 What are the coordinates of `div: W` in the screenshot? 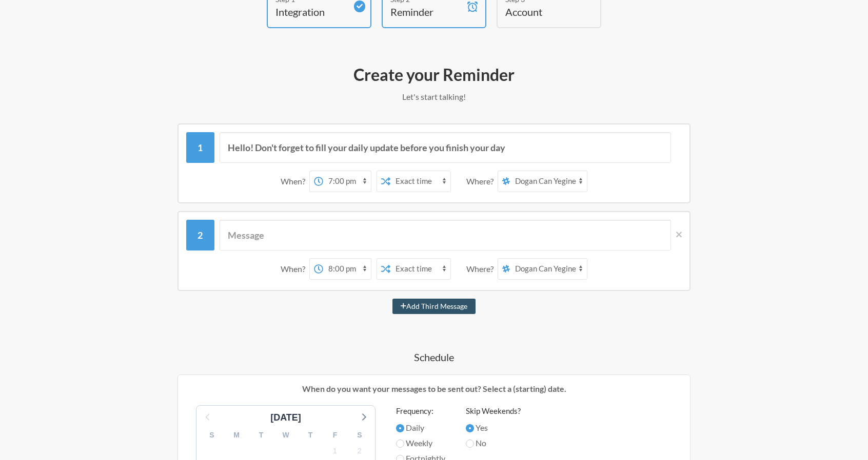 It's located at (286, 435).